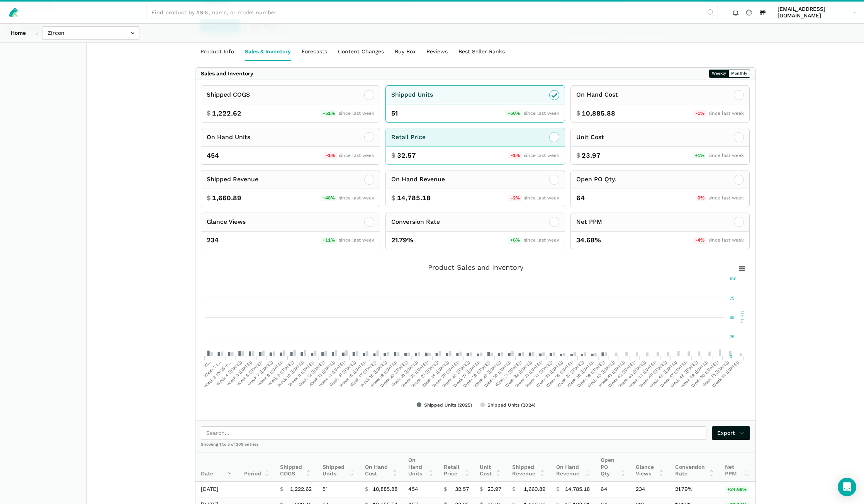 The width and height of the screenshot is (864, 504). I want to click on span: +51%, so click(329, 114).